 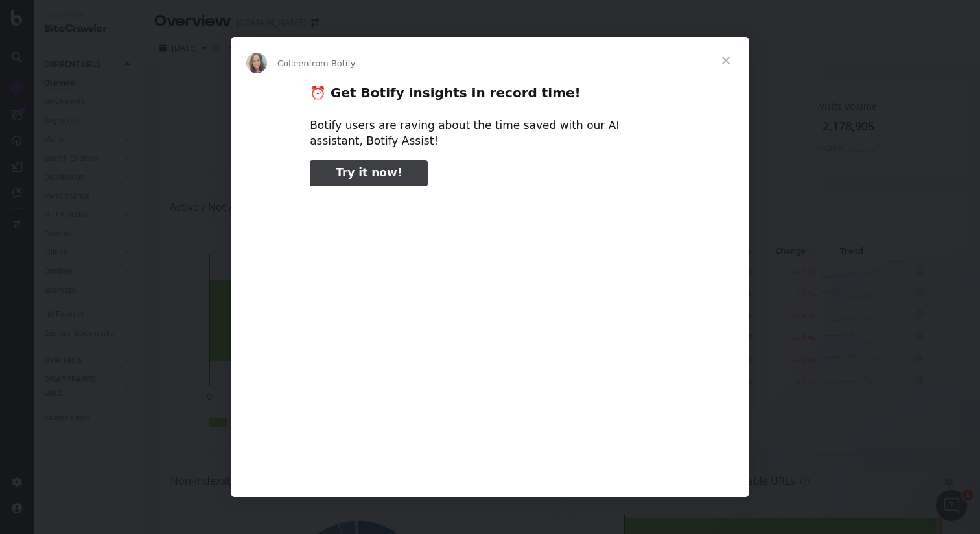 I want to click on span: from Botify, so click(x=332, y=63).